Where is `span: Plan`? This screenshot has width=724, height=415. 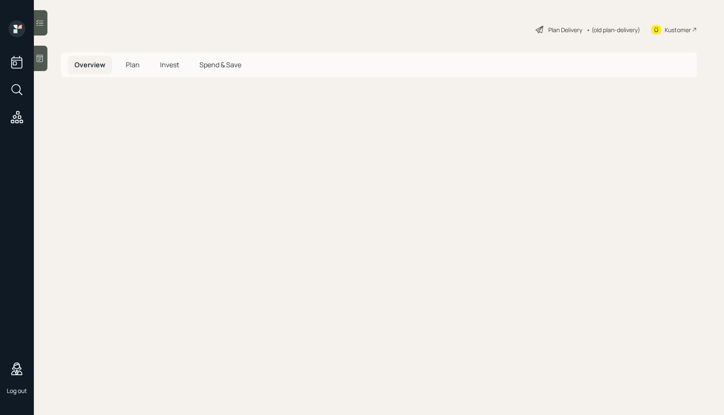 span: Plan is located at coordinates (132, 65).